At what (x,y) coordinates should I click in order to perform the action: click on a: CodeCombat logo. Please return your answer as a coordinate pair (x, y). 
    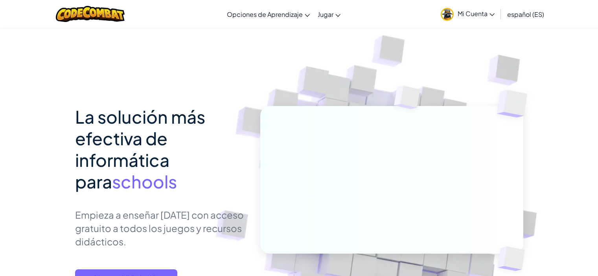
    Looking at the image, I should click on (90, 14).